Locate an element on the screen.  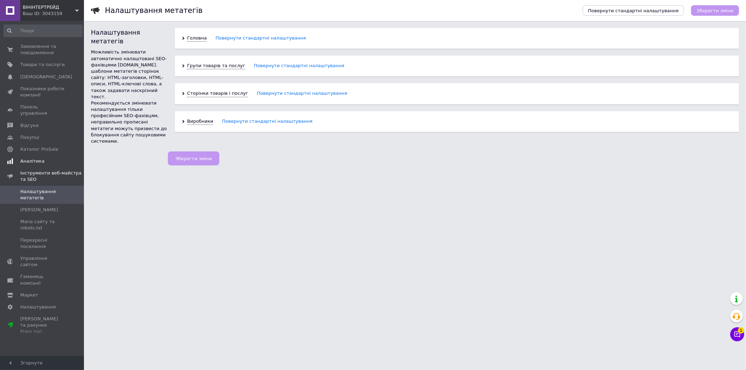
span: Мапа сайту та robots.txt is located at coordinates (42, 225).